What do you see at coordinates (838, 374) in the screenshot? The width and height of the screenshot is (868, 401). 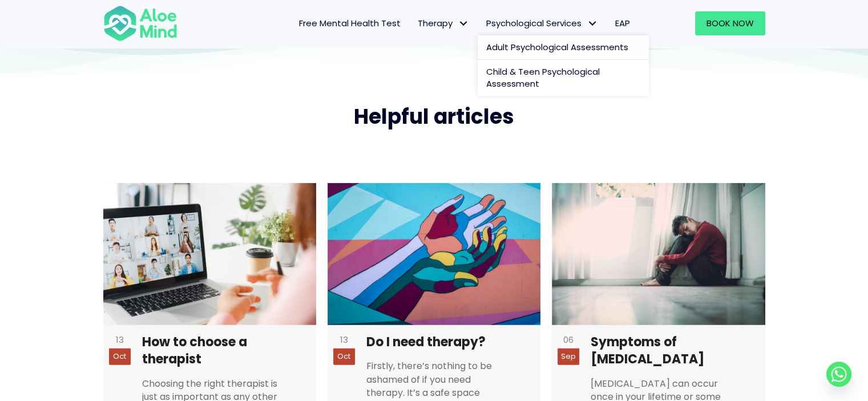 I see `a: Whatsapp` at bounding box center [838, 374].